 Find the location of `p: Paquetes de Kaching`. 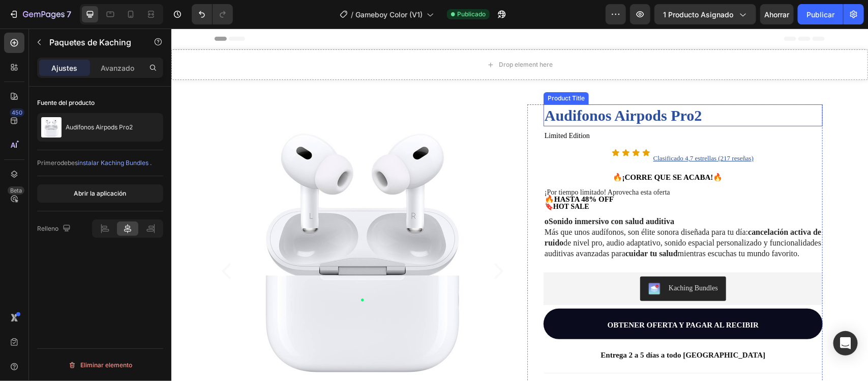

p: Paquetes de Kaching is located at coordinates (93, 42).